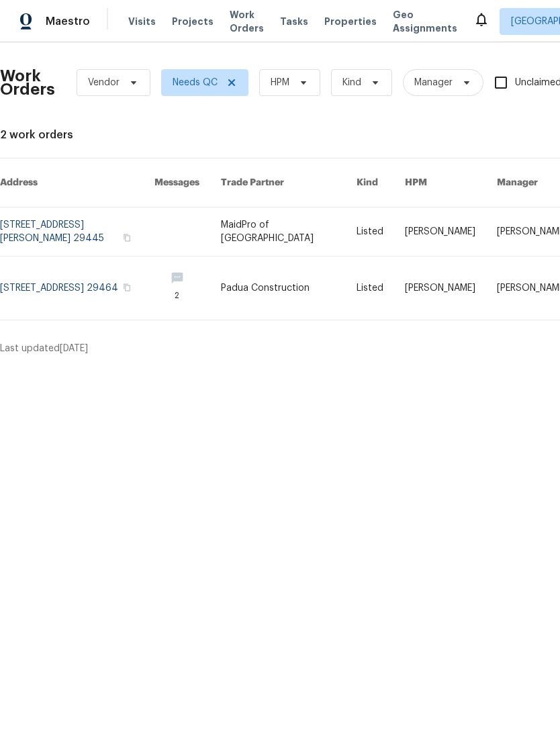 The width and height of the screenshot is (560, 730). I want to click on span: Projects, so click(193, 21).